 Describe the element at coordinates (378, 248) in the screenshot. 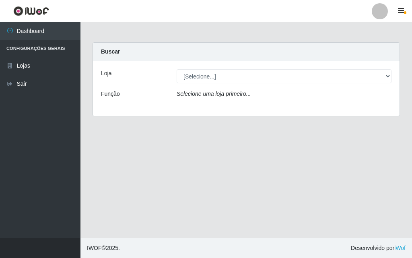

I see `span: Desenvolvido por` at that location.